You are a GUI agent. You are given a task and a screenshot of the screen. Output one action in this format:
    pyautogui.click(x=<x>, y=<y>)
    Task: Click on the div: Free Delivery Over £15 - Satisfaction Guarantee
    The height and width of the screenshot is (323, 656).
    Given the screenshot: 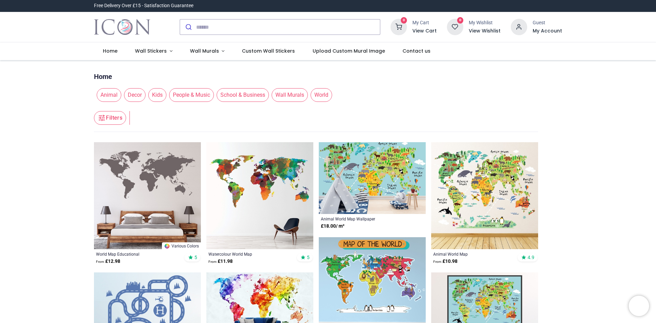 What is the action you would take?
    pyautogui.click(x=144, y=6)
    